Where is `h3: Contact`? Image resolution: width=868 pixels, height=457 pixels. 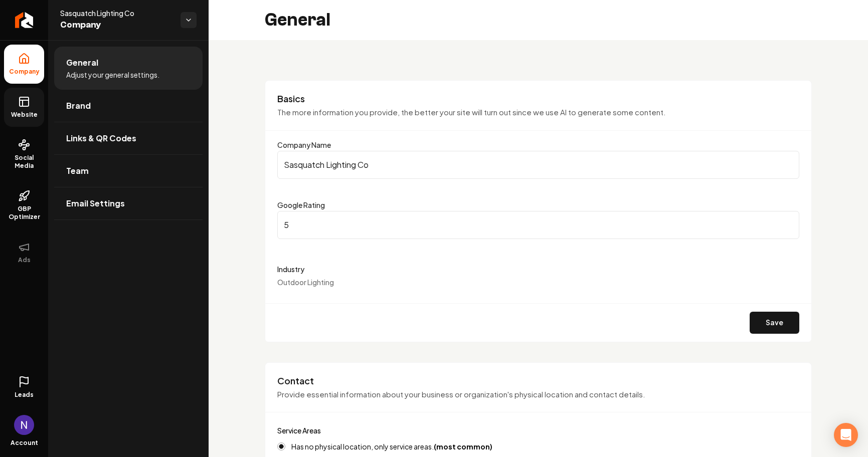 h3: Contact is located at coordinates (538, 381).